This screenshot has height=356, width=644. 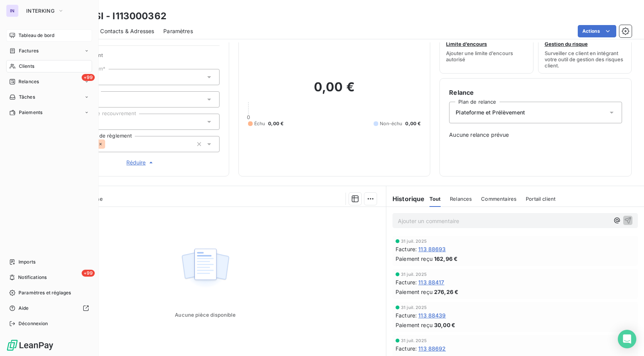 I want to click on button: Gestion du risqueSurveiller ce client en intégrant votre outil de gestion des risques client., so click(x=585, y=47).